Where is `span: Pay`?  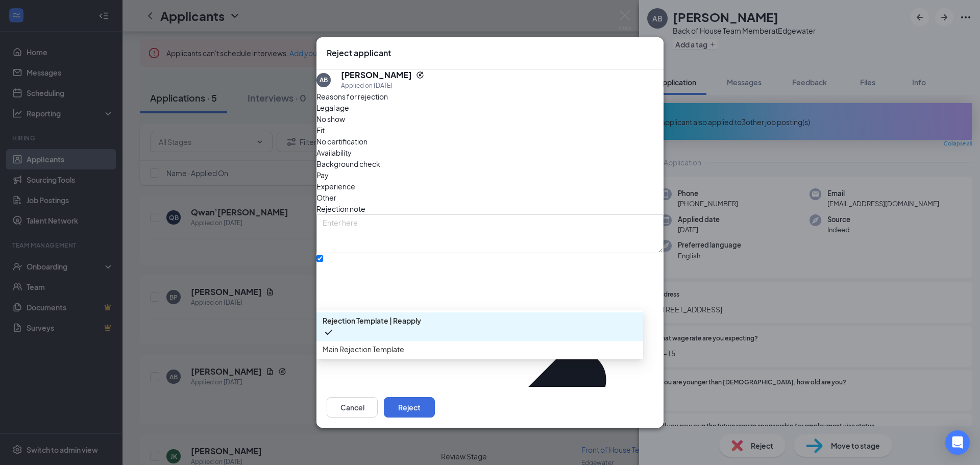
span: Pay is located at coordinates (323, 175).